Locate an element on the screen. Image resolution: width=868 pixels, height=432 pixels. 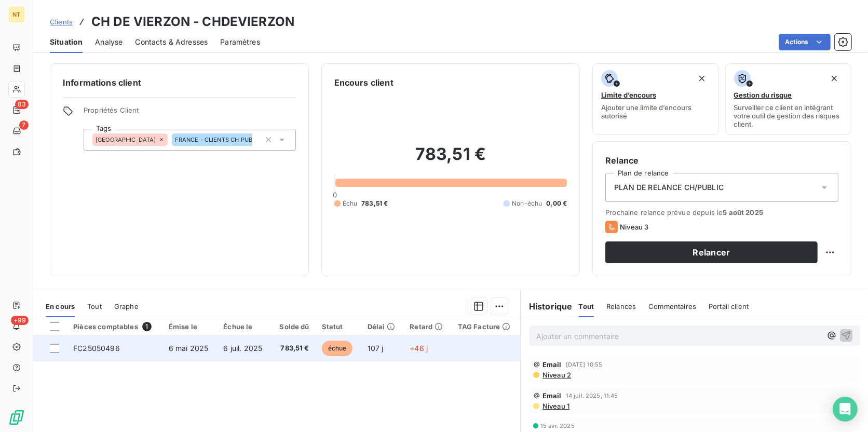
span: 83 is located at coordinates (22, 105).